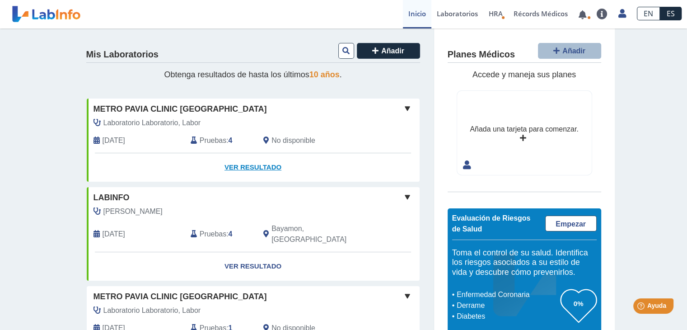  Describe the element at coordinates (491, 223) in the screenshot. I see `span: Evaluación de Riesgos de Salud` at that location.